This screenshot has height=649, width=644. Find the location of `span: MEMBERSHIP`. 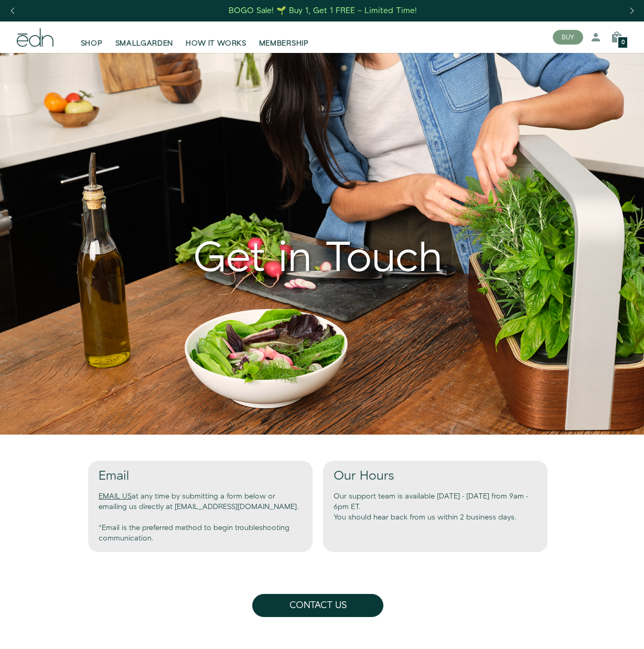

span: MEMBERSHIP is located at coordinates (284, 44).